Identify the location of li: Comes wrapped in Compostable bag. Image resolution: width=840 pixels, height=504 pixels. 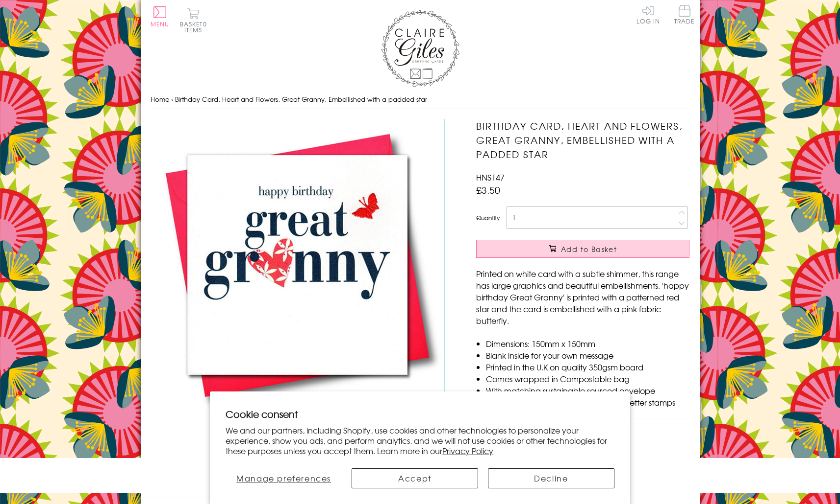
(587, 379).